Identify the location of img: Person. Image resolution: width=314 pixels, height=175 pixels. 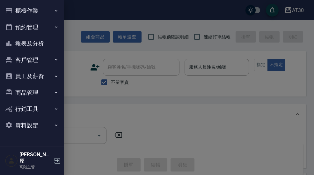
(11, 161).